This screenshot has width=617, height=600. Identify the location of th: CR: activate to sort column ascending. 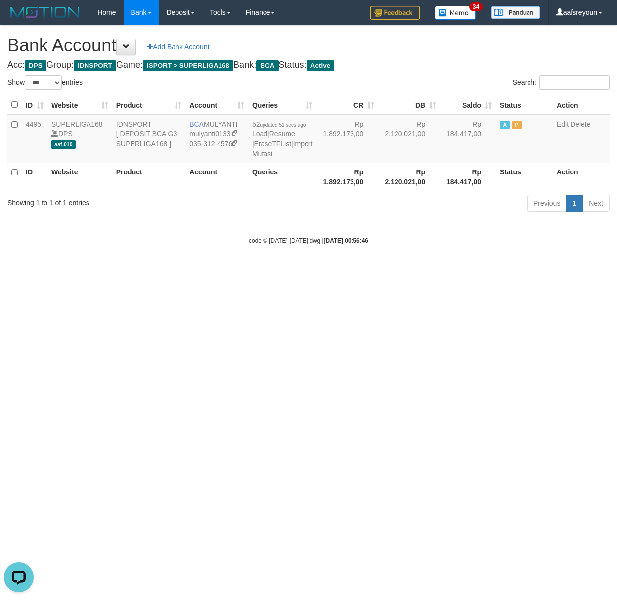
(347, 105).